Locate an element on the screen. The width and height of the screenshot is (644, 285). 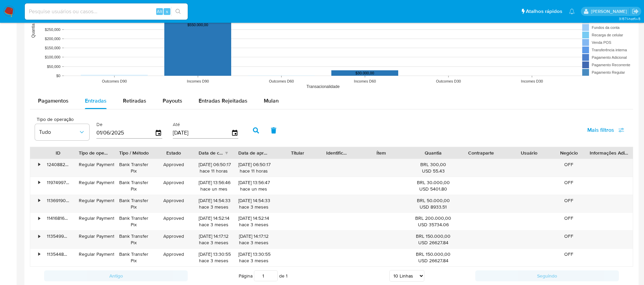
span: Alt is located at coordinates (160, 11).